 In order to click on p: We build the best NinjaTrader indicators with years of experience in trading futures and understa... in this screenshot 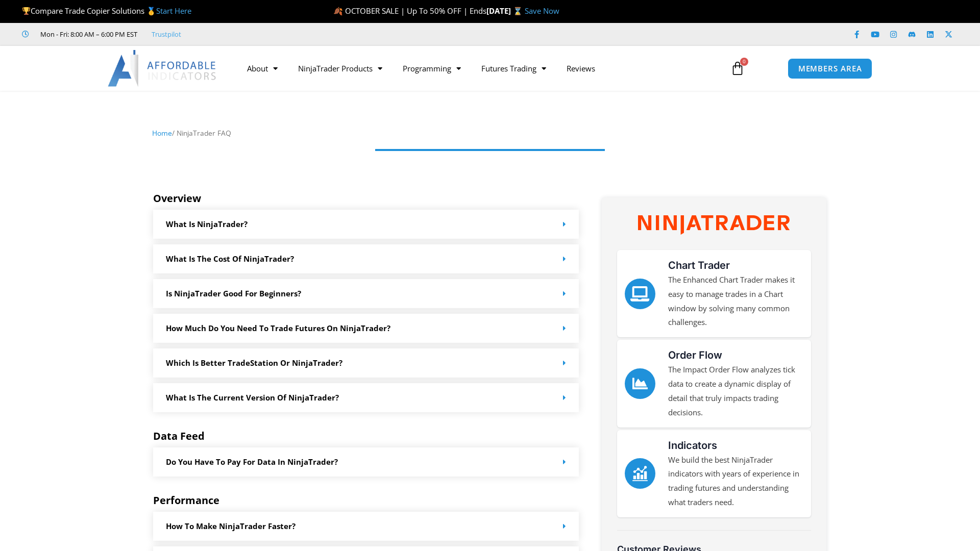, I will do `click(735, 481)`.